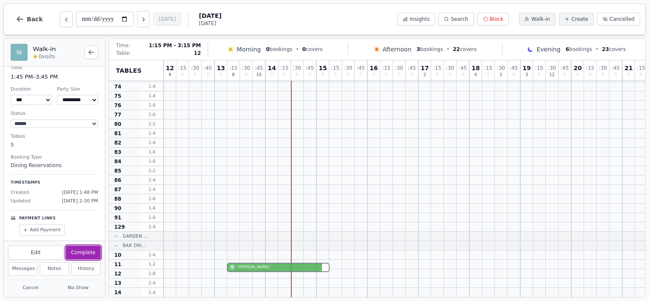 The width and height of the screenshot is (649, 301). I want to click on span: covers, so click(613, 49).